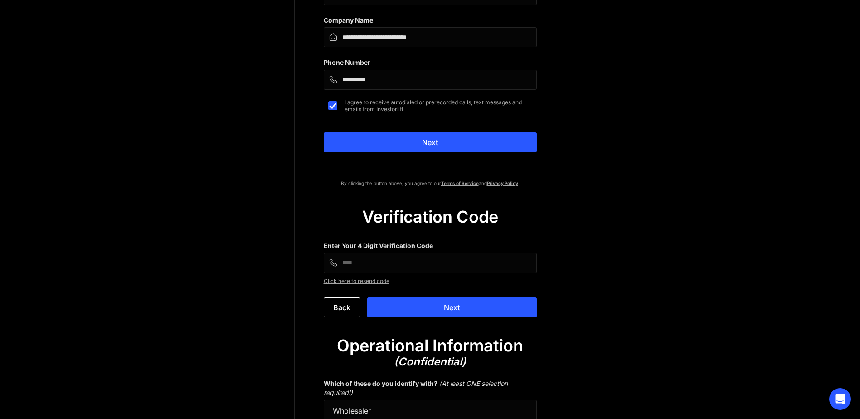  I want to click on span: Wholesaler, so click(432, 411).